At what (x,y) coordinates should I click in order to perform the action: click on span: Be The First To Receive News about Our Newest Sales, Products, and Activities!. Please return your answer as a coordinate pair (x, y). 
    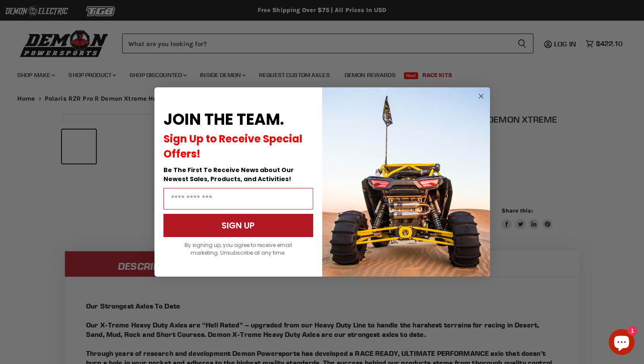
    Looking at the image, I should click on (228, 174).